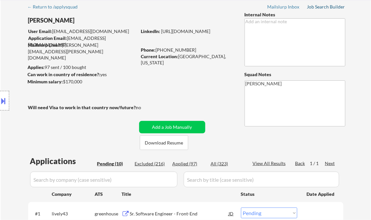 The image size is (371, 220). I want to click on input: Search by company (case sensitive), so click(104, 180).